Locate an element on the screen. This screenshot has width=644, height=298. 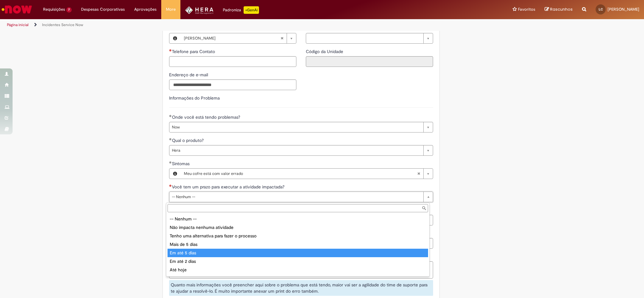
div: Já devia ter sido executada is located at coordinates (297, 279).